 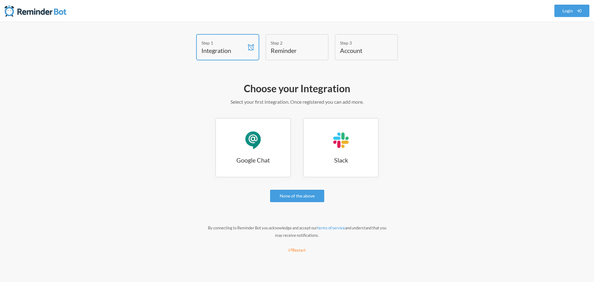 I want to click on div: Step 1, so click(x=223, y=43).